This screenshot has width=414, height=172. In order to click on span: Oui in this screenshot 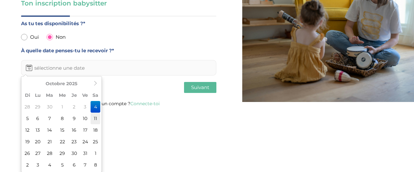, I will do `click(34, 37)`.